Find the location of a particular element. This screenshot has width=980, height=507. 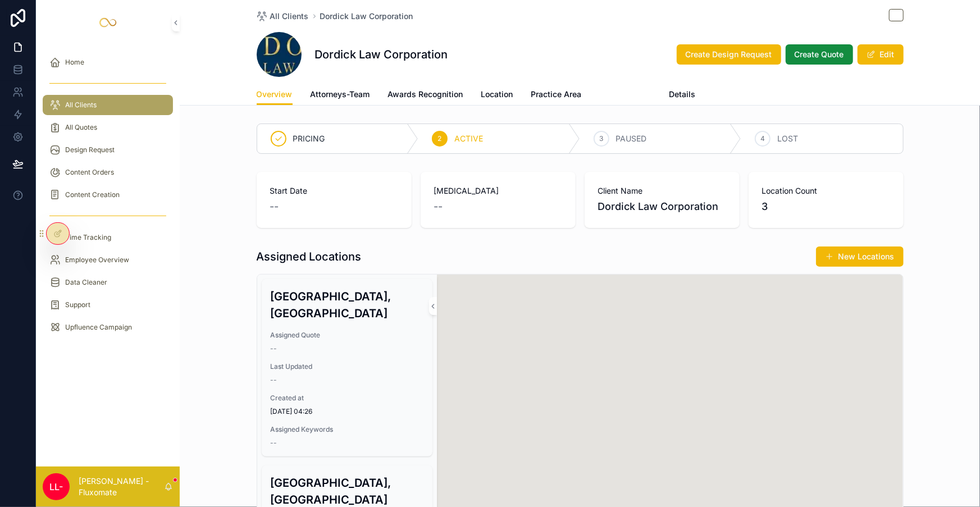

a: Update Client is located at coordinates (626, 96).